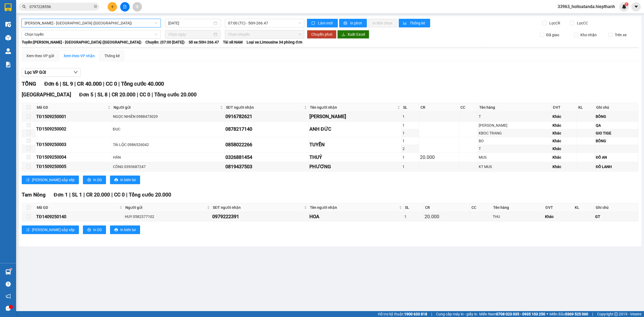 This screenshot has width=644, height=317. I want to click on span: Người gửi, so click(166, 107).